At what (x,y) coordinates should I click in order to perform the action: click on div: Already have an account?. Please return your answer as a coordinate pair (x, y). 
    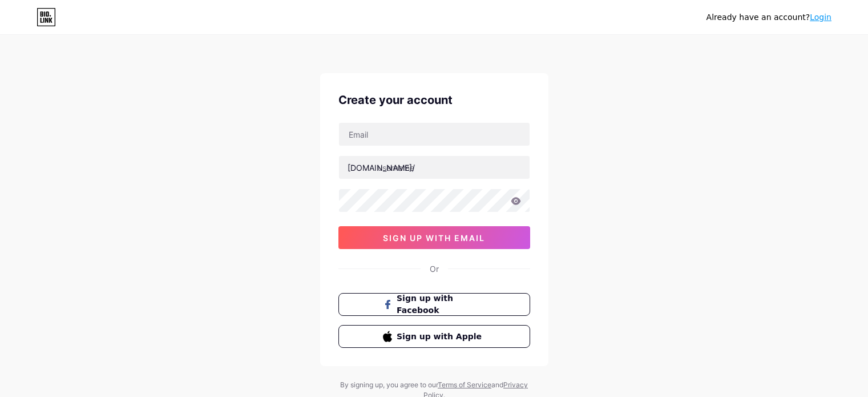
    Looking at the image, I should click on (769, 17).